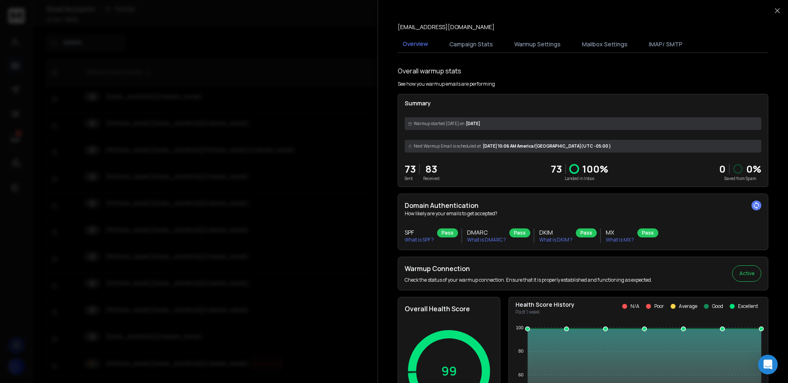  Describe the element at coordinates (717, 306) in the screenshot. I see `p: Good` at that location.